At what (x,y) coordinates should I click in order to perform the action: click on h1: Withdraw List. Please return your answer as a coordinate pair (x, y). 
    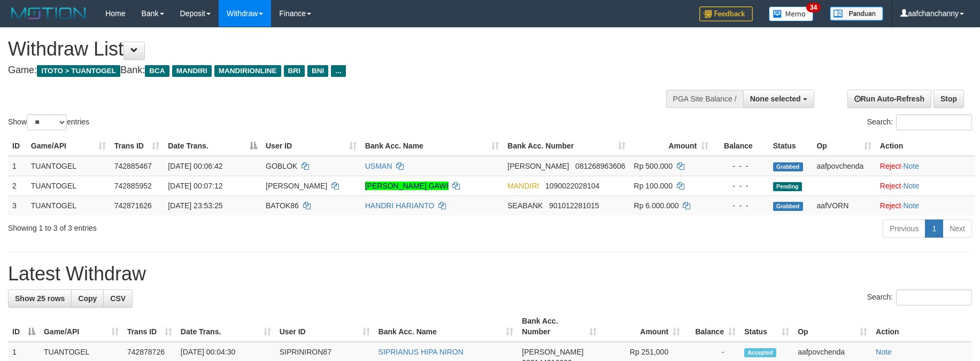
    Looking at the image, I should click on (325, 49).